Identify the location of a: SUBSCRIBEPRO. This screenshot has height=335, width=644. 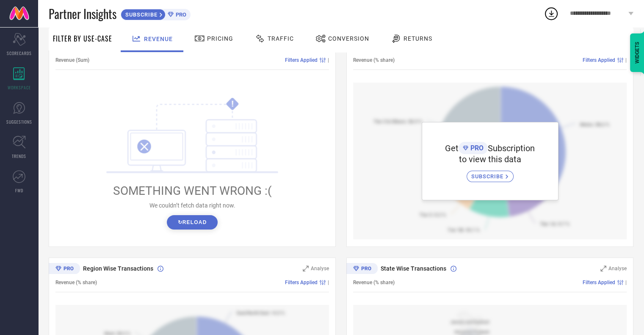
(156, 14).